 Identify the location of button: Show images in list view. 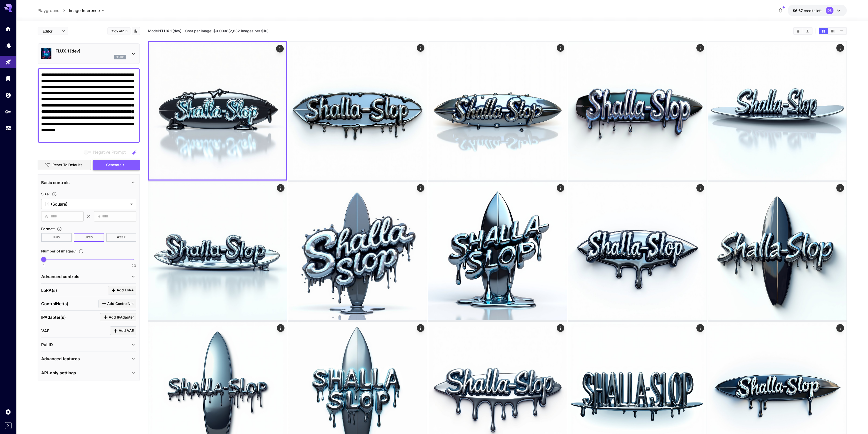
(842, 31).